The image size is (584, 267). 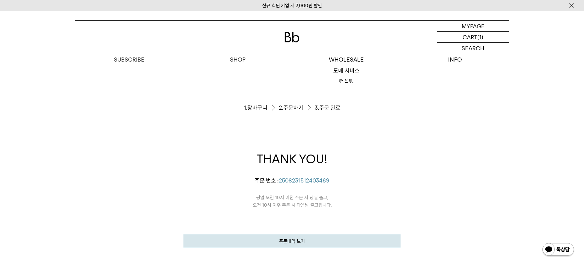 What do you see at coordinates (454, 59) in the screenshot?
I see `p: INFO` at bounding box center [454, 59].